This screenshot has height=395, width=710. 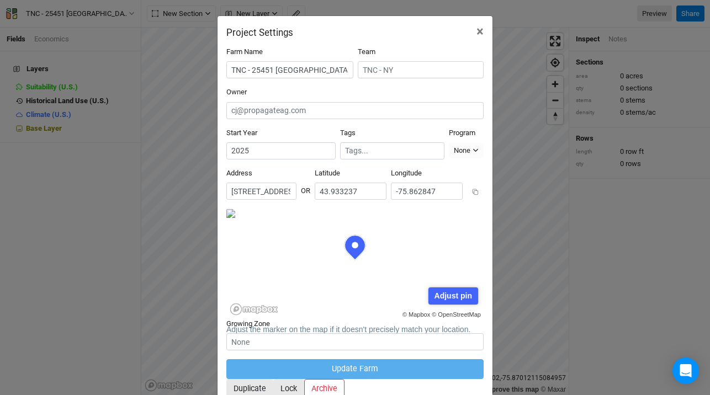 I want to click on a: © OpenStreetMap, so click(x=456, y=315).